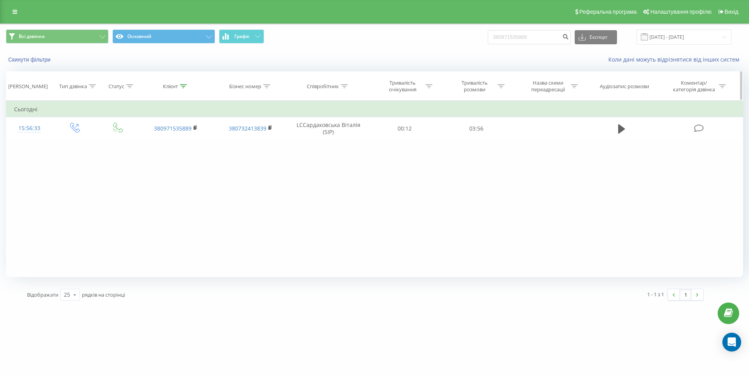 The height and width of the screenshot is (377, 749). Describe the element at coordinates (402, 86) in the screenshot. I see `div: Тривалість очікування` at that location.